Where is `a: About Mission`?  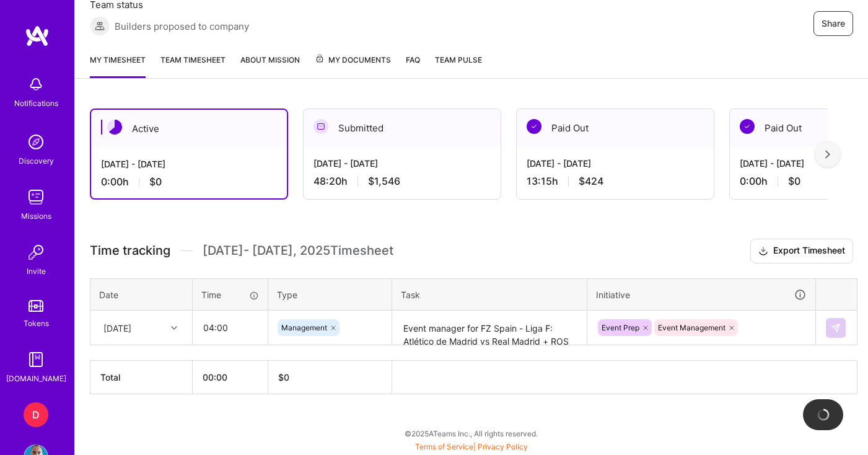
a: About Mission is located at coordinates (270, 66).